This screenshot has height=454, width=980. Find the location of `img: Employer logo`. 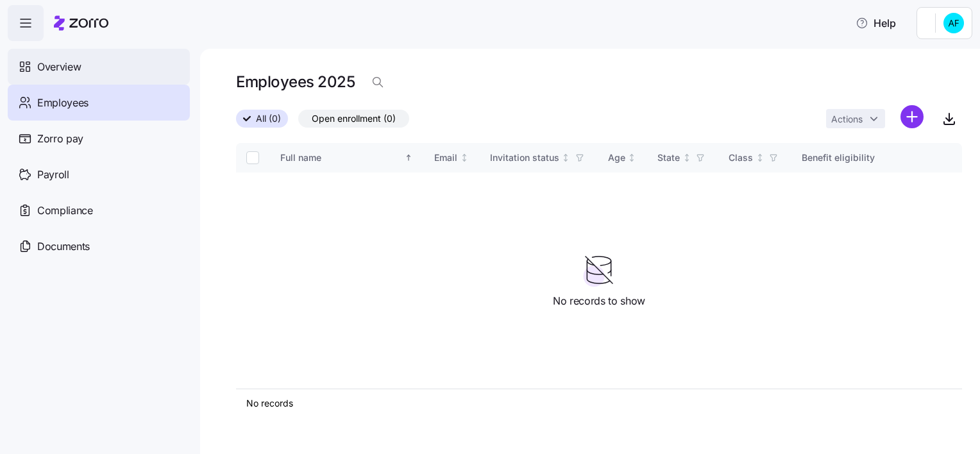

img: Employer logo is located at coordinates (912, 23).